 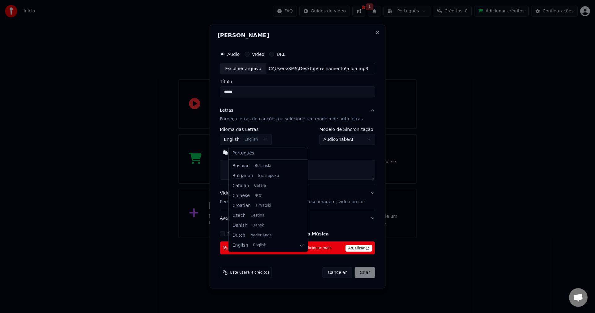 I want to click on span: Dutch, so click(x=239, y=235).